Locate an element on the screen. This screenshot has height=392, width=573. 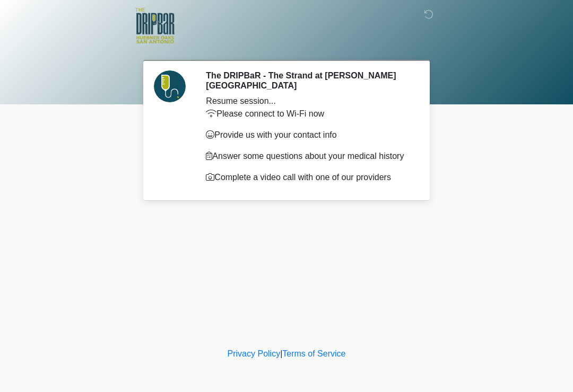
img: The DRIPBaR - The Strand at Huebner Oaks Logo is located at coordinates (155, 25).